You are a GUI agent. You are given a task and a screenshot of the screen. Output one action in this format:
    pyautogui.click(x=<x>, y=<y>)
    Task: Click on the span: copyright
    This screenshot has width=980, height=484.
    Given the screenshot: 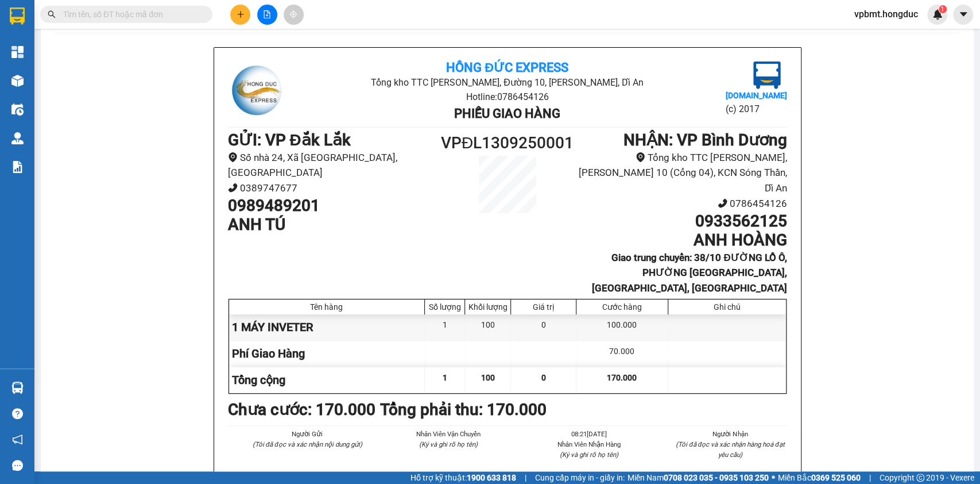 What is the action you would take?
    pyautogui.click(x=921, y=478)
    